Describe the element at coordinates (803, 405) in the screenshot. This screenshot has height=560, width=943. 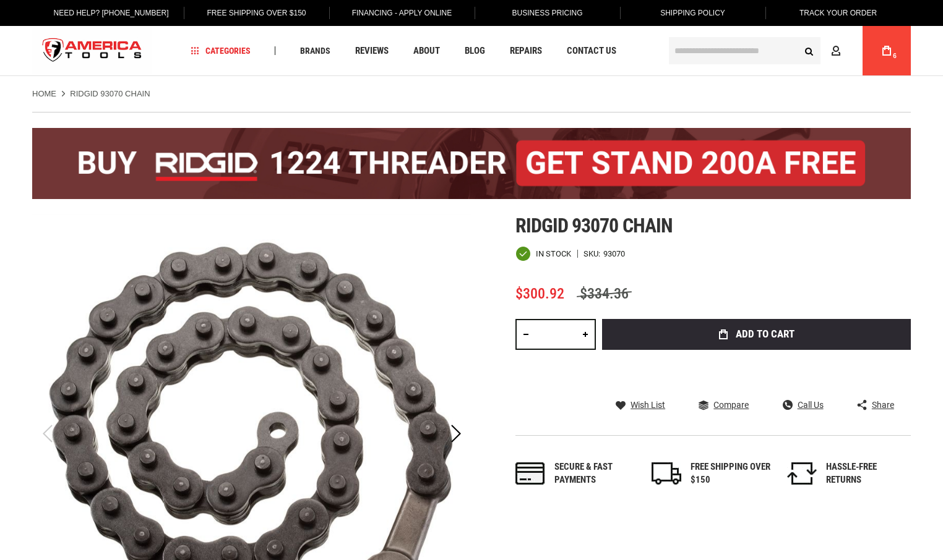
I see `a: Call Us` at that location.